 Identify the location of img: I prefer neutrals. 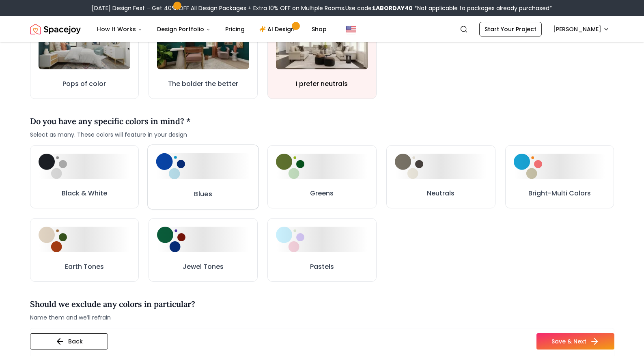
(322, 44).